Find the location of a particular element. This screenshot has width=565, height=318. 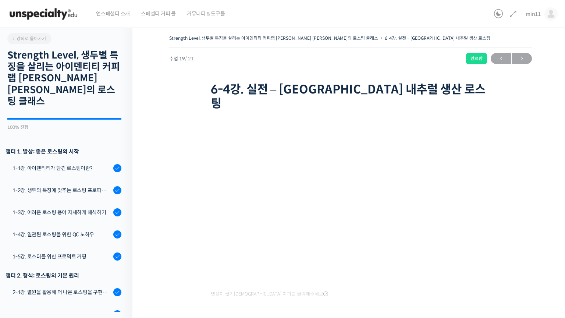

a: ←이전 is located at coordinates (501, 58).